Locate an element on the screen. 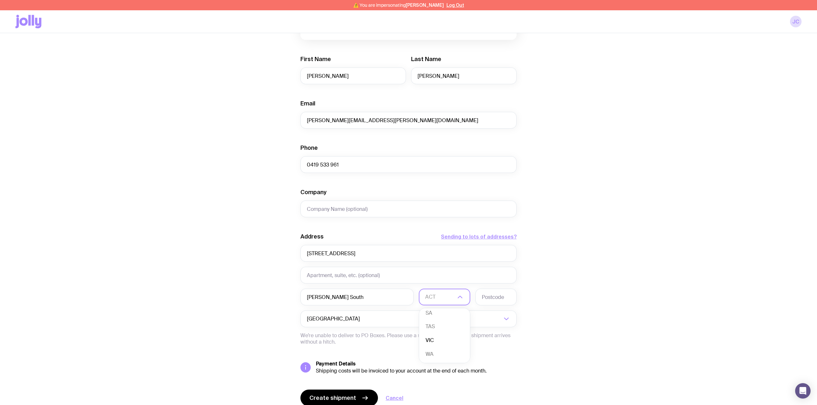 The height and width of the screenshot is (405, 817). a: JC is located at coordinates (796, 22).